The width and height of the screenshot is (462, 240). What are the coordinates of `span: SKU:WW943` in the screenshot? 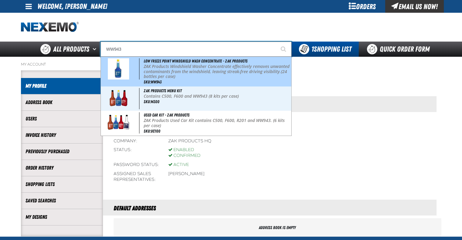 It's located at (152, 82).